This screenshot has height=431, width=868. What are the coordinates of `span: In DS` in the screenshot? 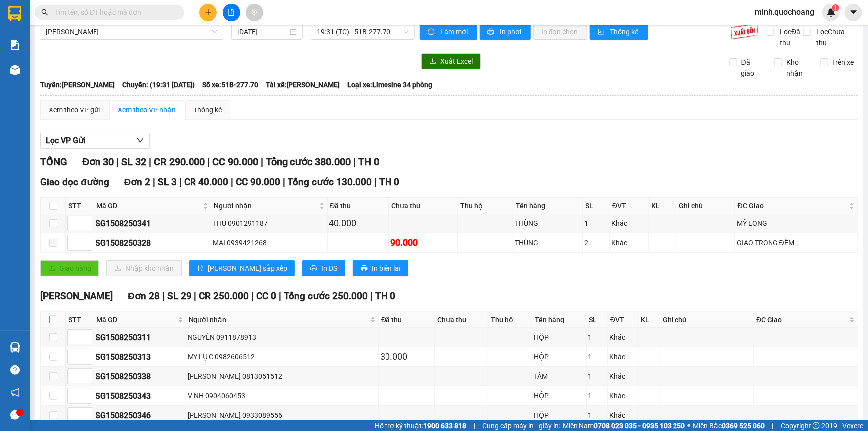 It's located at (329, 268).